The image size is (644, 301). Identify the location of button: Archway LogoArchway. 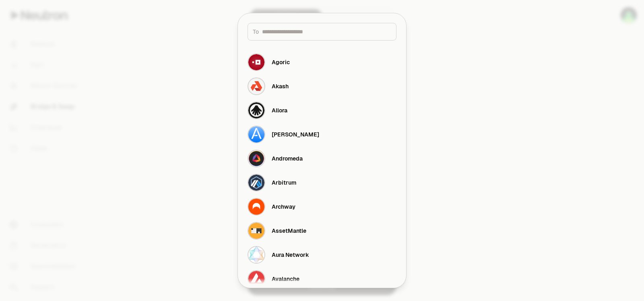
(322, 207).